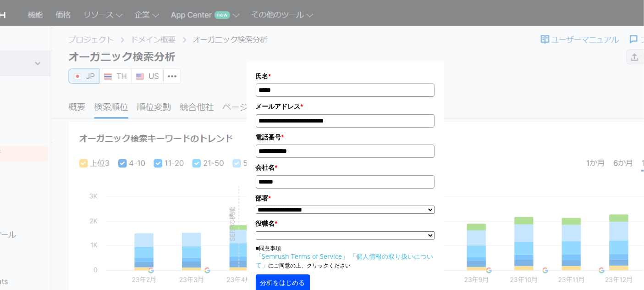 This screenshot has height=290, width=644. I want to click on label: 氏名, so click(345, 76).